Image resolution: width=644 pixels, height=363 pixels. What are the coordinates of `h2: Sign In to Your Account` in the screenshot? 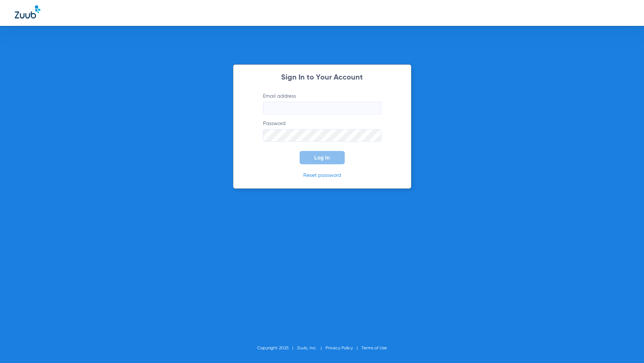 It's located at (322, 78).